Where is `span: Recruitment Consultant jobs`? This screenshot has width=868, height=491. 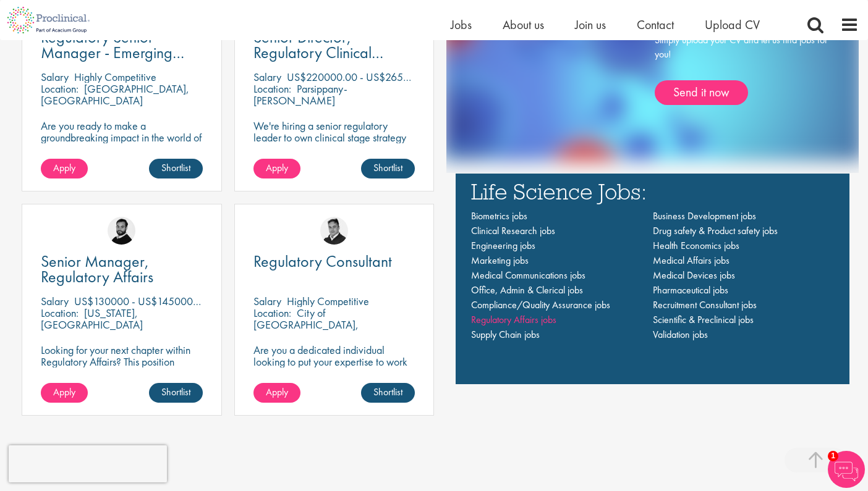 span: Recruitment Consultant jobs is located at coordinates (705, 305).